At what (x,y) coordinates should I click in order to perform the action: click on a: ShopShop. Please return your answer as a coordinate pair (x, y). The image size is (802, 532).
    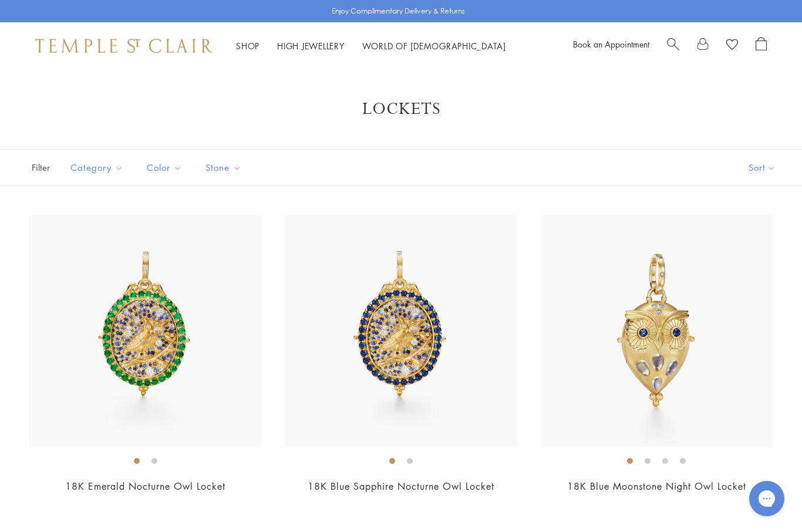
    Looking at the image, I should click on (248, 46).